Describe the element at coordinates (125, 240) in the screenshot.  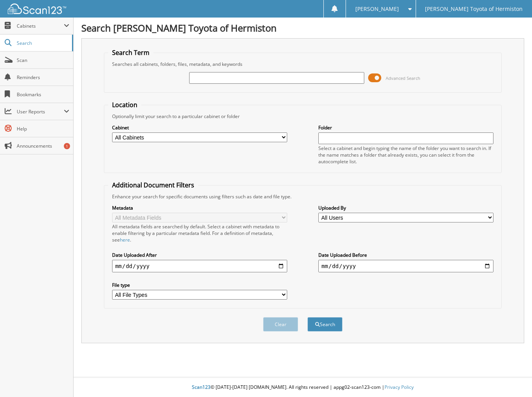
I see `a: here` at that location.